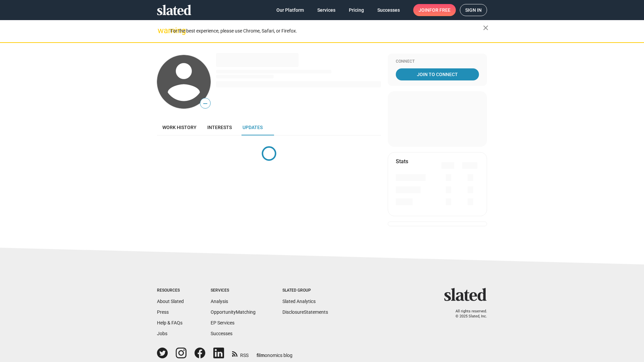 The width and height of the screenshot is (644, 362). What do you see at coordinates (438, 74) in the screenshot?
I see `a: Join To Connect` at bounding box center [438, 74].